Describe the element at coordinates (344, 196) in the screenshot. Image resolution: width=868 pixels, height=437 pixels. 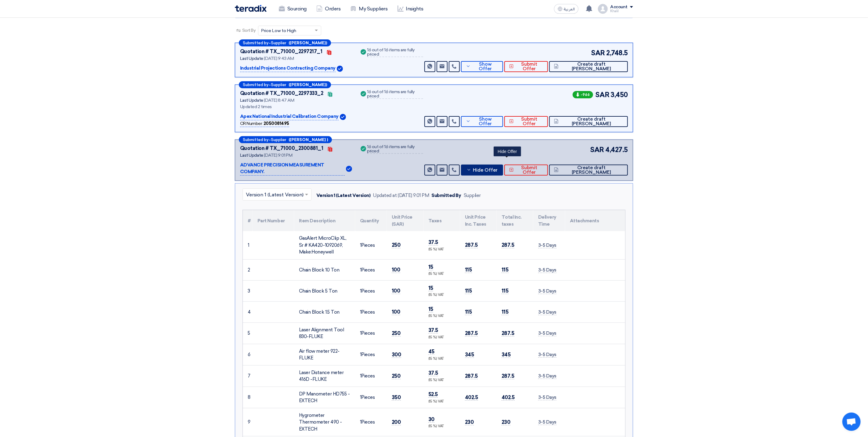
I see `div: Version 1 (Latest Version)` at that location.